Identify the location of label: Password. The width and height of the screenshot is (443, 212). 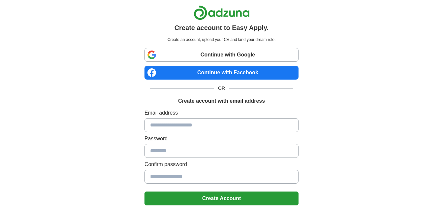
(221, 139).